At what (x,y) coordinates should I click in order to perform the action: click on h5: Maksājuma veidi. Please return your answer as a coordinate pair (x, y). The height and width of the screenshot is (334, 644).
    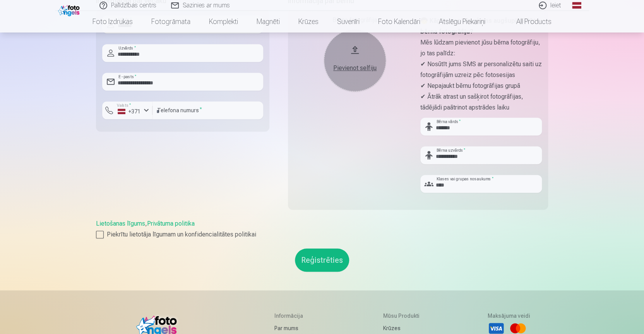
    Looking at the image, I should click on (509, 316).